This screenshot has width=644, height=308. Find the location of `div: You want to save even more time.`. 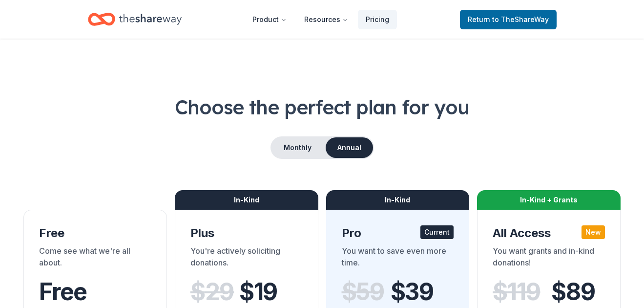

div: You want to save even more time. is located at coordinates (398, 258).